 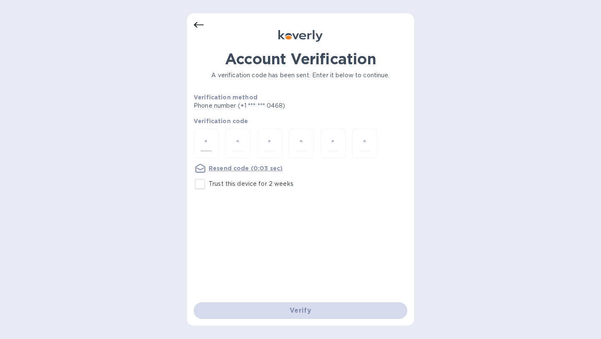 What do you see at coordinates (300, 75) in the screenshot?
I see `p: A verification code has been sent. Enter it below to continue.` at bounding box center [300, 75].